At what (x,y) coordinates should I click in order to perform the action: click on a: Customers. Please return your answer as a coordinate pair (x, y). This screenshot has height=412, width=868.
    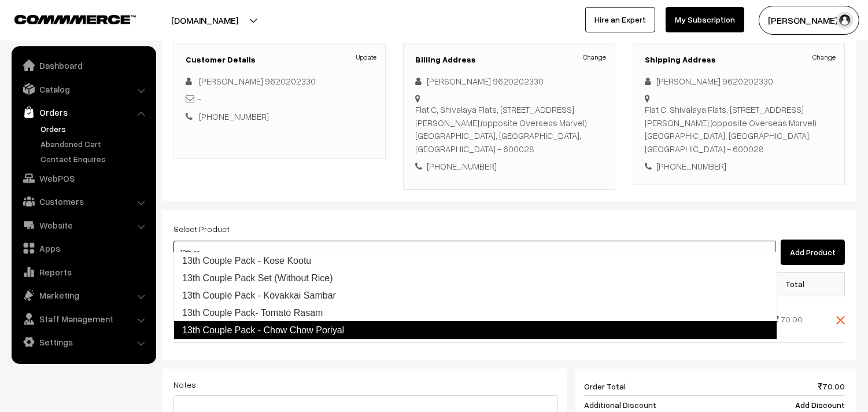
    Looking at the image, I should click on (83, 201).